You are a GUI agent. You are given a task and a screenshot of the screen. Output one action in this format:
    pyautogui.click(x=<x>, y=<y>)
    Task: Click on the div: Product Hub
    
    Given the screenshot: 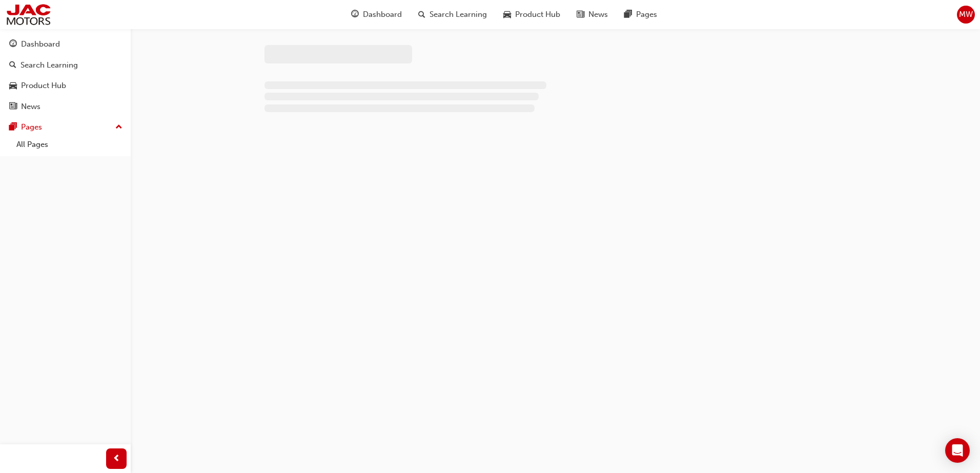 What is the action you would take?
    pyautogui.click(x=43, y=85)
    